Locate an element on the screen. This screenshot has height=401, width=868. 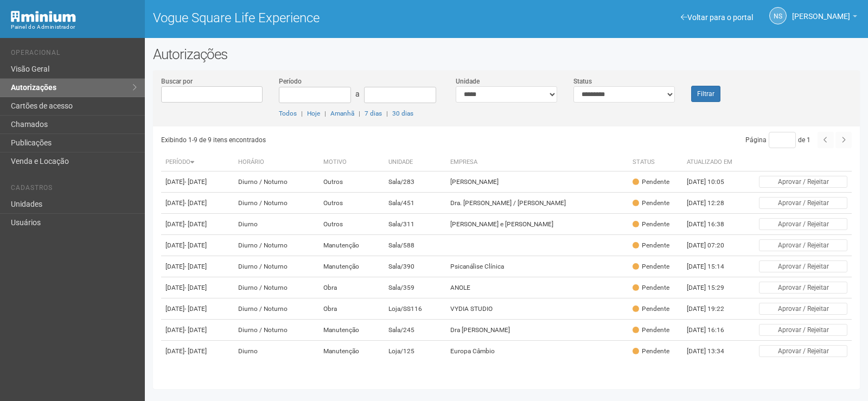
h2: Autorizações is located at coordinates (506, 54).